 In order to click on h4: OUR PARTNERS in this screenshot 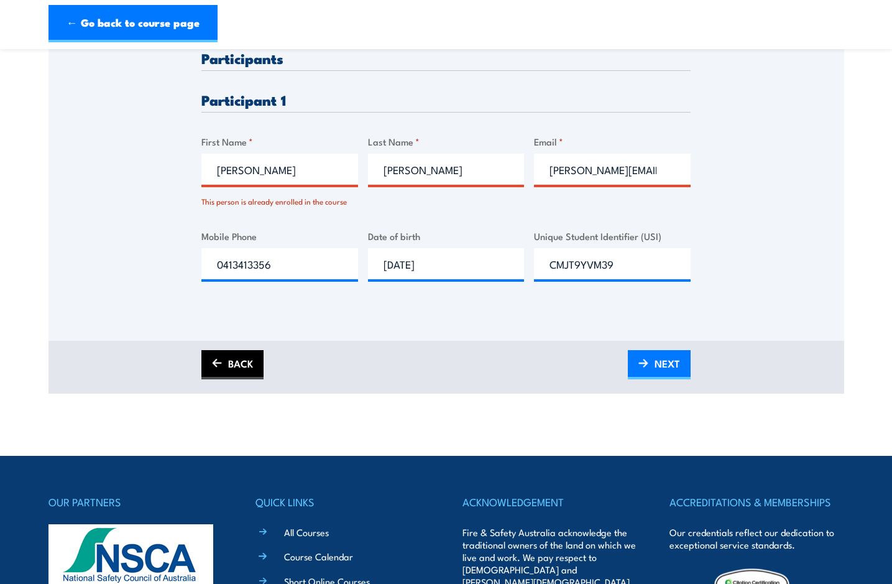, I will do `click(136, 502)`.